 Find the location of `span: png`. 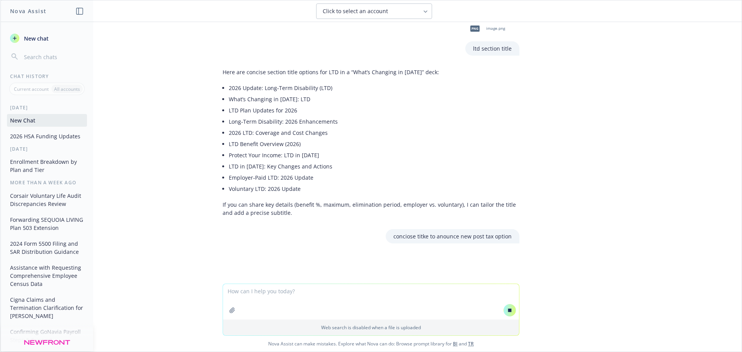

span: png is located at coordinates (475, 28).